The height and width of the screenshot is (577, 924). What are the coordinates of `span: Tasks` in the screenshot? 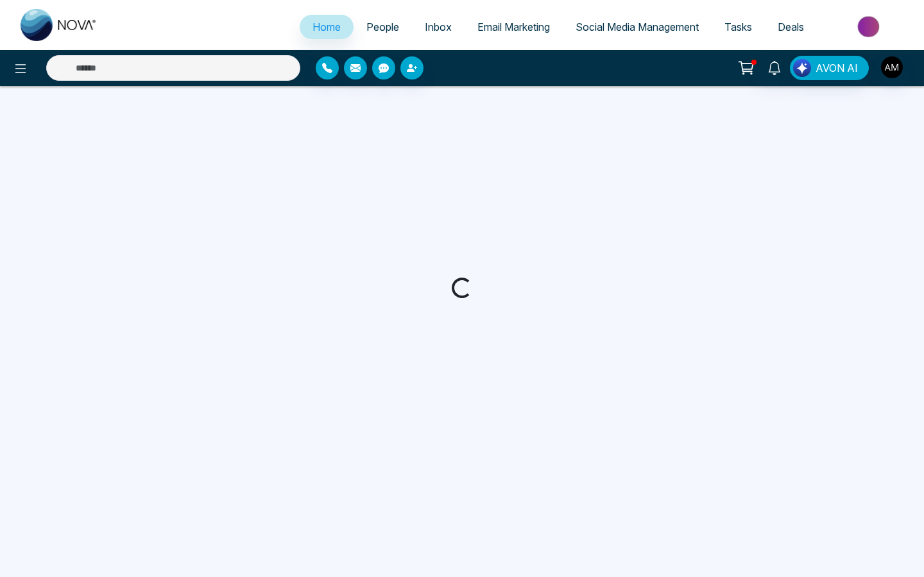 It's located at (738, 27).